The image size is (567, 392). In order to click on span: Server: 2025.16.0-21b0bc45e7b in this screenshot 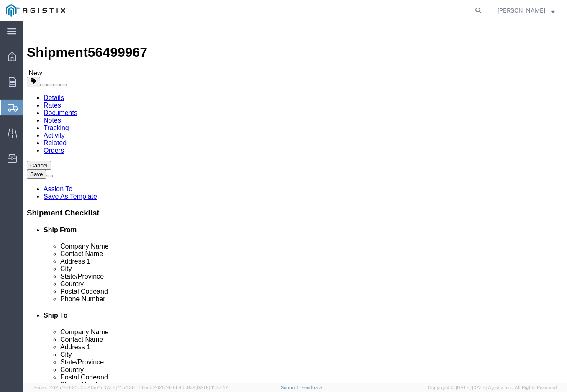, I will do `click(84, 387)`.